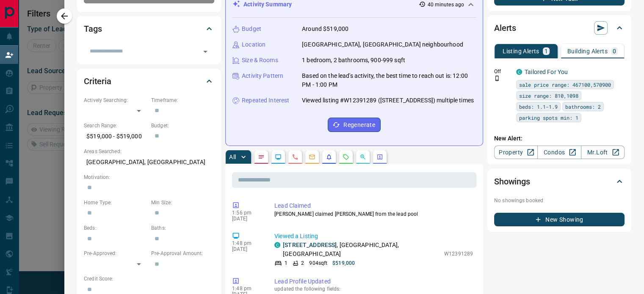 This screenshot has height=294, width=644. Describe the element at coordinates (206, 51) in the screenshot. I see `button: Open` at that location.